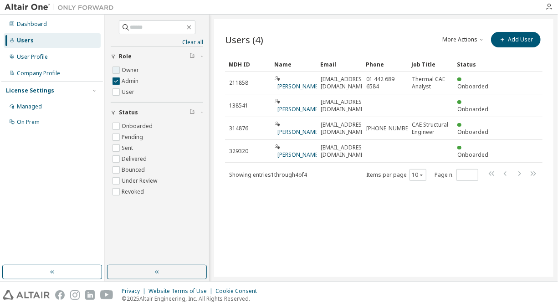  Describe the element at coordinates (38, 73) in the screenshot. I see `div: Company Profile` at that location.